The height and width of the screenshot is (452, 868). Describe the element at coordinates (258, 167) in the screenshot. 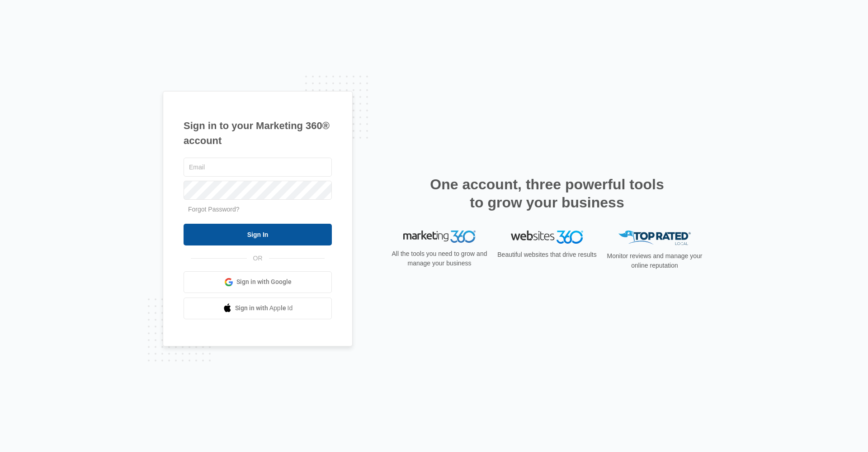

I see `input: Email` at that location.